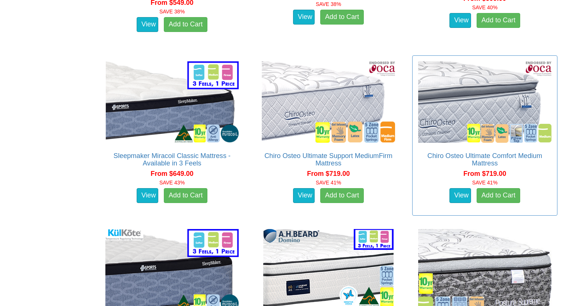  What do you see at coordinates (485, 160) in the screenshot?
I see `a: Chiro Osteo Ultimate Comfort Medium Mattress` at bounding box center [485, 160].